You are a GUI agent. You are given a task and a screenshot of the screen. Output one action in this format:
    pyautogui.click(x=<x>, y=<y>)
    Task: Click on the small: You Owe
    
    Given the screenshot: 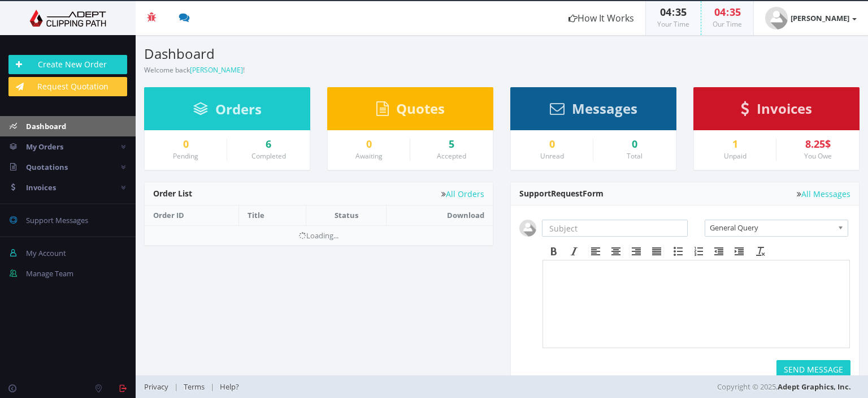 What is the action you would take?
    pyautogui.click(x=818, y=156)
    